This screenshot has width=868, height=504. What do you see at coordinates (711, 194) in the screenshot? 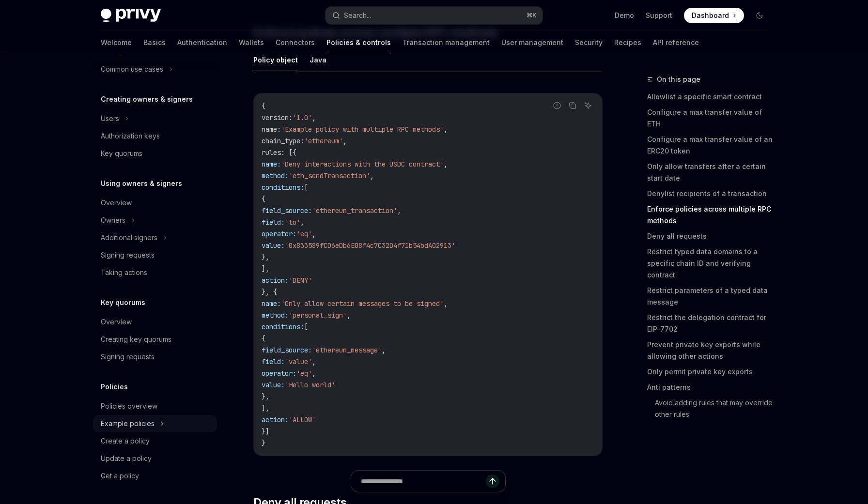
I see `a: Denylist recipients of a transaction` at bounding box center [711, 194].